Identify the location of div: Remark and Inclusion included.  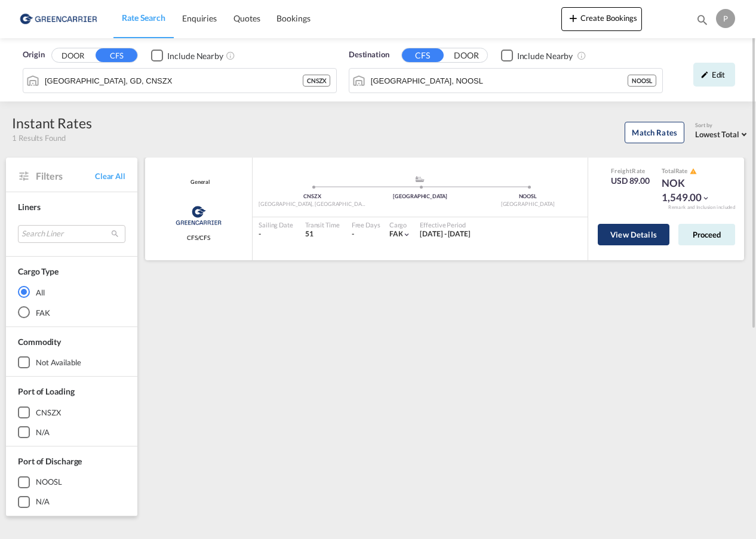
(702, 207).